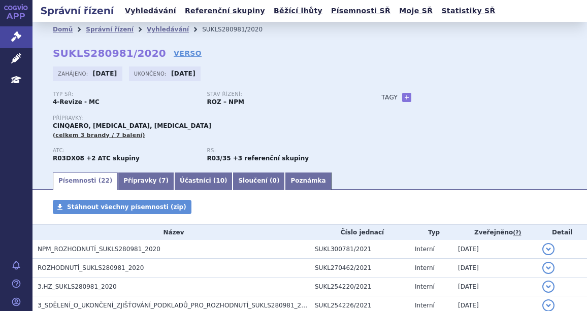  Describe the element at coordinates (151, 74) in the screenshot. I see `span: Ukončeno:` at that location.